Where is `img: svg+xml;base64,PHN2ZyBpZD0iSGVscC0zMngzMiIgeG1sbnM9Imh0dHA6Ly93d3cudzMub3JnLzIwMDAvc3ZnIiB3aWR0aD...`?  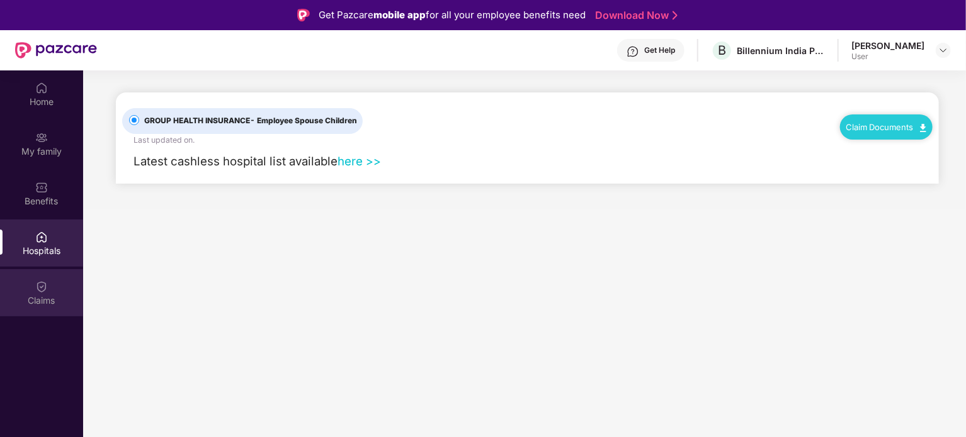 img: svg+xml;base64,PHN2ZyBpZD0iSGVscC0zMngzMiIgeG1sbnM9Imh0dHA6Ly93d3cudzMub3JnLzIwMDAvc3ZnIiB3aWR0aD... is located at coordinates (633, 52).